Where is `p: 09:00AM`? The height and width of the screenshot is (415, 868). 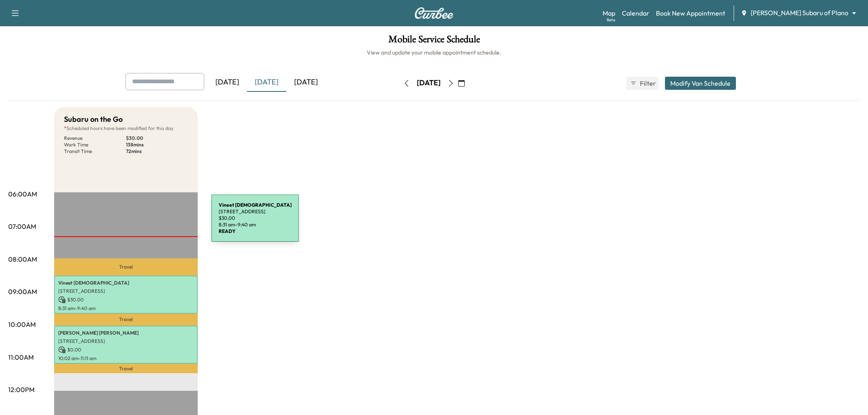 p: 09:00AM is located at coordinates (23, 291).